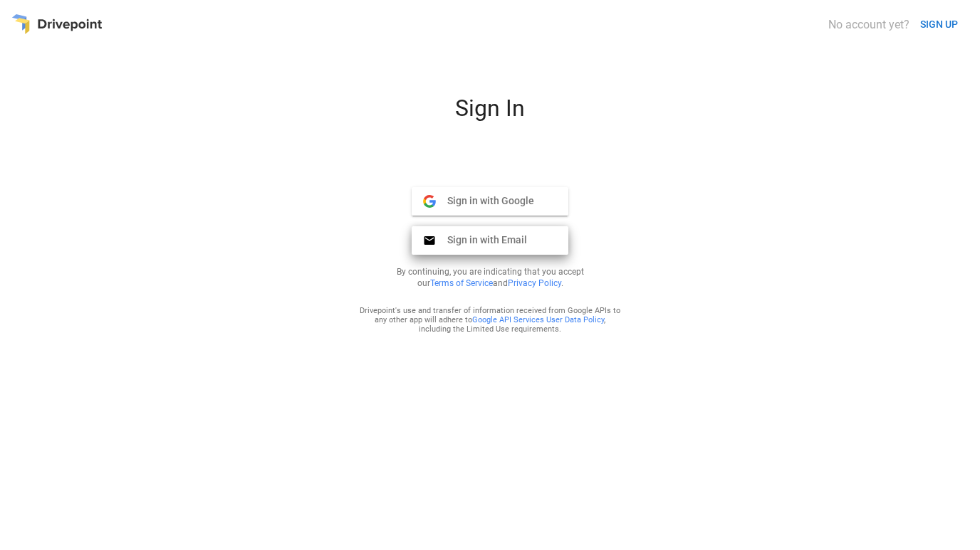  I want to click on span: Sign in with Google, so click(485, 201).